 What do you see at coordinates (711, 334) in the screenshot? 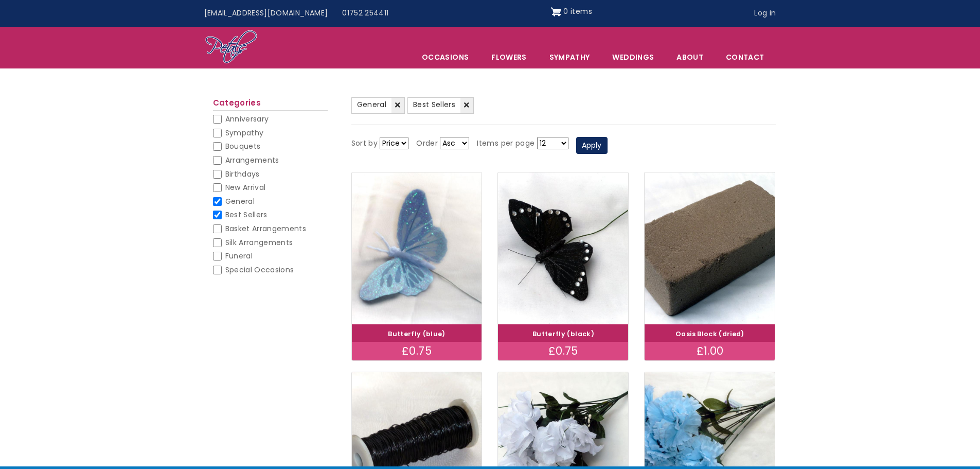
I see `a: Oasis Block (dried)` at bounding box center [711, 334].